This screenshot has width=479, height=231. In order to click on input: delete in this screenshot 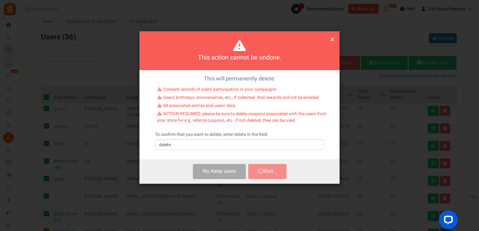, I will do `click(240, 145)`.